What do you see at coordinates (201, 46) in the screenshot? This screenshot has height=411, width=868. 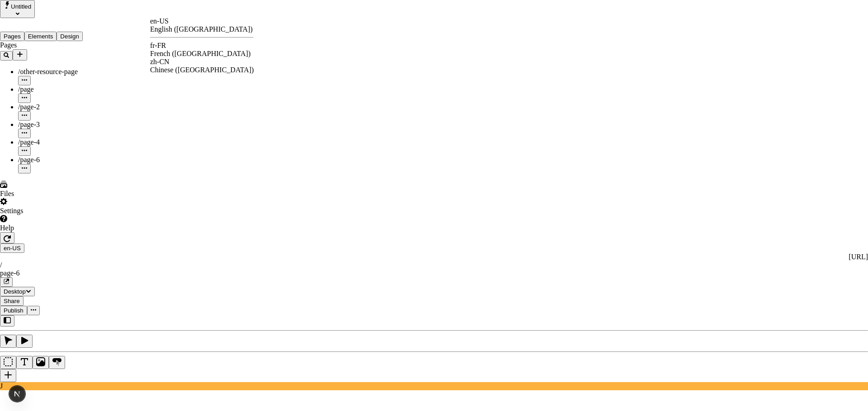 I see `div: fr-FR` at bounding box center [201, 46].